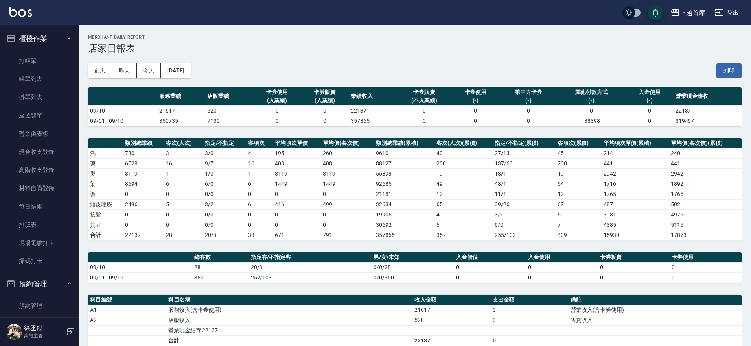  What do you see at coordinates (144, 143) in the screenshot?
I see `th: 類別總業績` at bounding box center [144, 143].